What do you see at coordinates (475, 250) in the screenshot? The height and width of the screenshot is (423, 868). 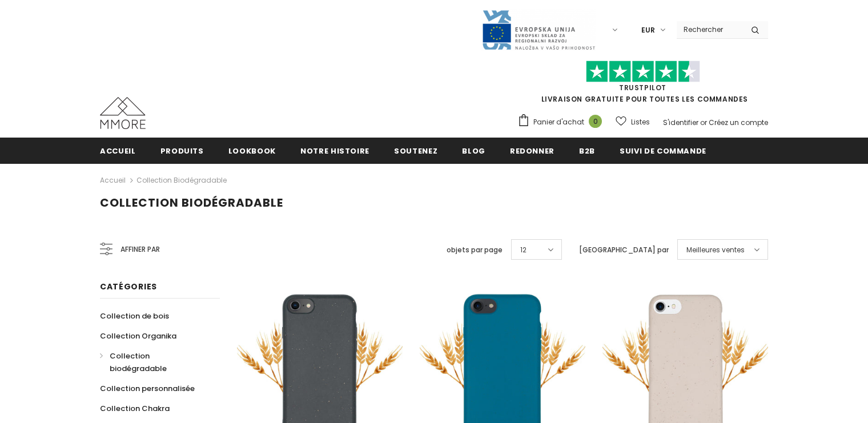 I see `label: objets par page` at bounding box center [475, 250].